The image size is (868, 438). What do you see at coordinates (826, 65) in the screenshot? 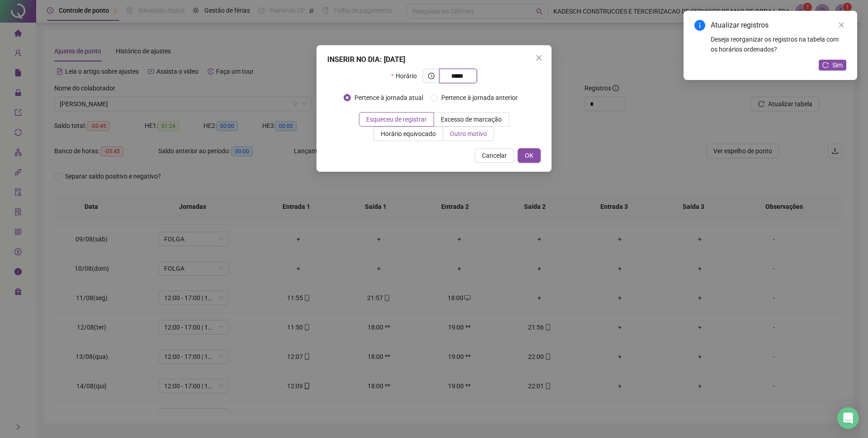
I see `span: reload` at bounding box center [826, 65].